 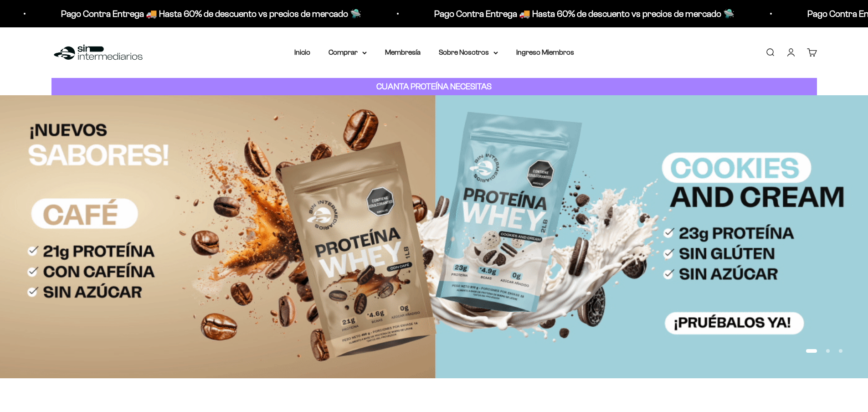 I want to click on a: Inicio, so click(x=302, y=52).